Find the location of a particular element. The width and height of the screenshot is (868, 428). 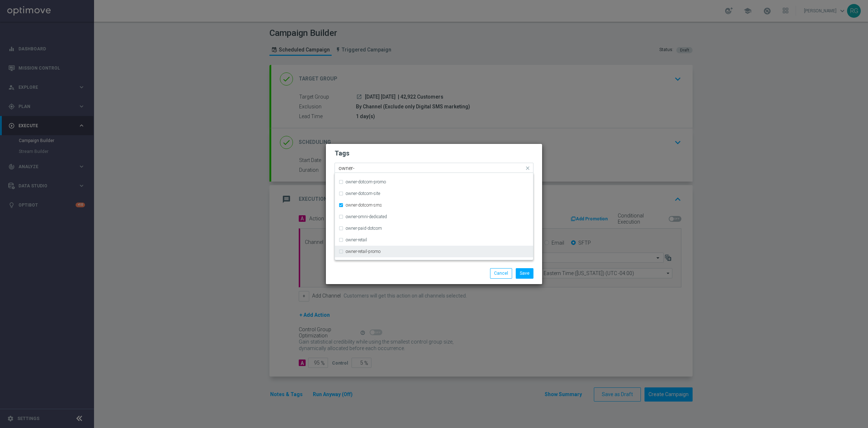

button: Save is located at coordinates (525, 273).